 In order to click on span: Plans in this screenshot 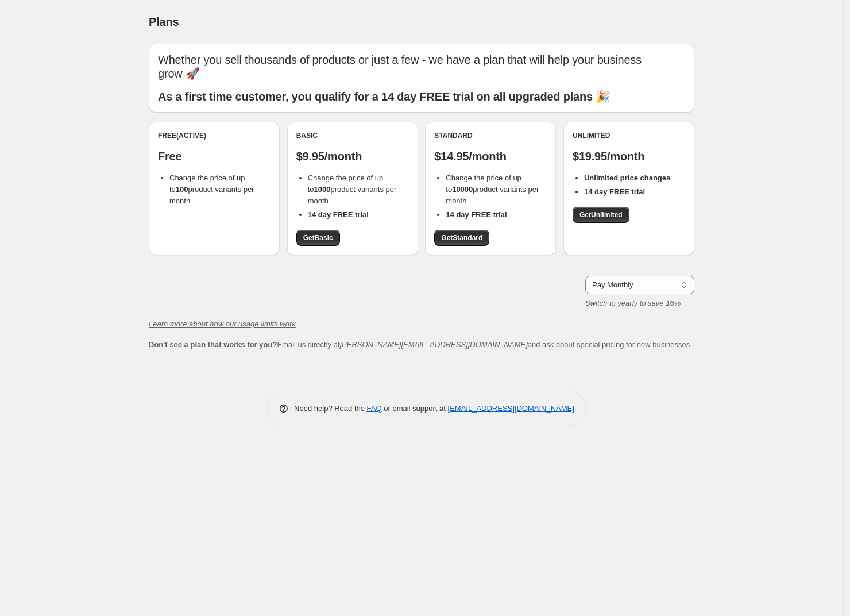, I will do `click(163, 22)`.